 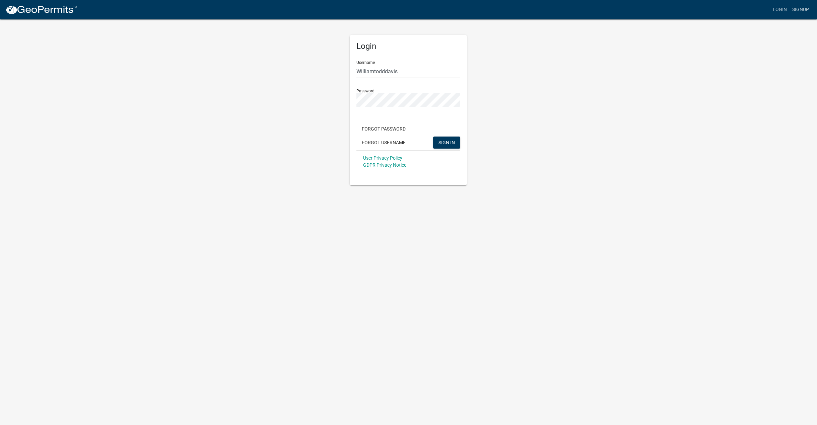 I want to click on span: SIGN IN, so click(x=447, y=142).